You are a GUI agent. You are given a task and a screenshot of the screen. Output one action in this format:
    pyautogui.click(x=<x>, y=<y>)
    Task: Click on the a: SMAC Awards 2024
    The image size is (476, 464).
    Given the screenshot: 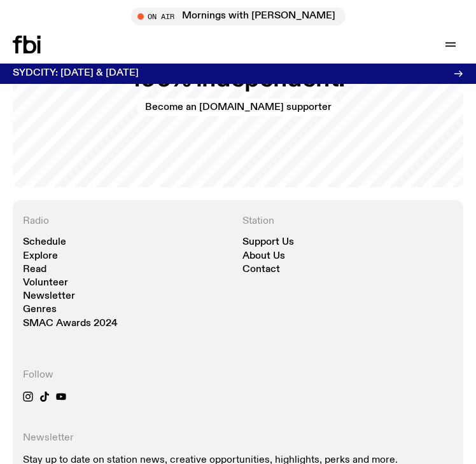 What is the action you would take?
    pyautogui.click(x=70, y=324)
    